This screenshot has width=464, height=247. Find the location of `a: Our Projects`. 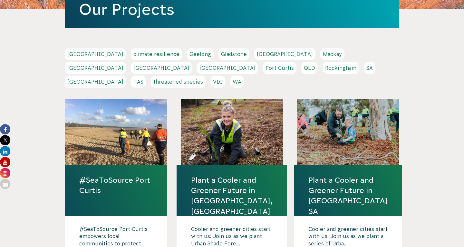

a: Our Projects is located at coordinates (127, 9).